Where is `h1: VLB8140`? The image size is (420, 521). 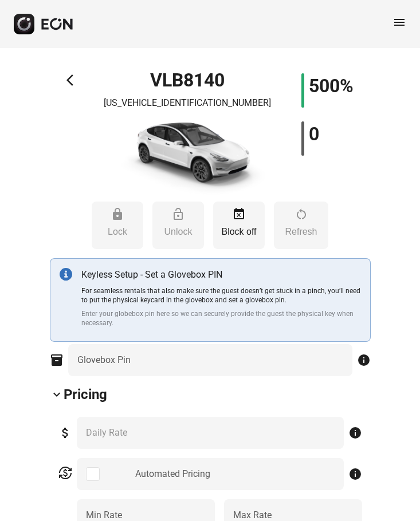
h1: VLB8140 is located at coordinates (188, 80).